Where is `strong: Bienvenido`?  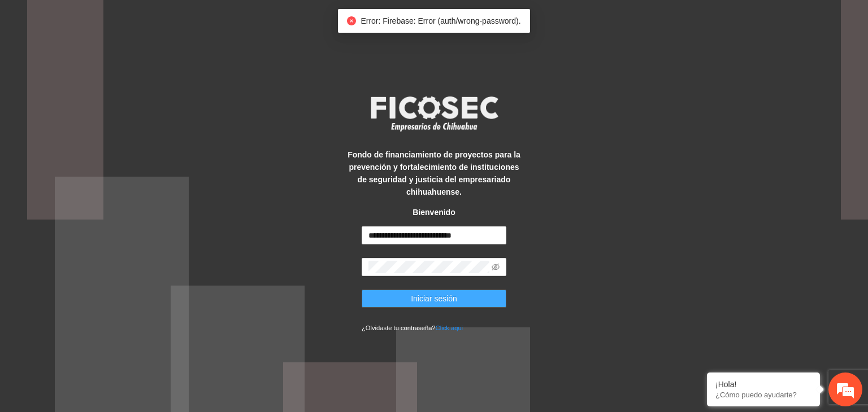
strong: Bienvenido is located at coordinates (434, 213).